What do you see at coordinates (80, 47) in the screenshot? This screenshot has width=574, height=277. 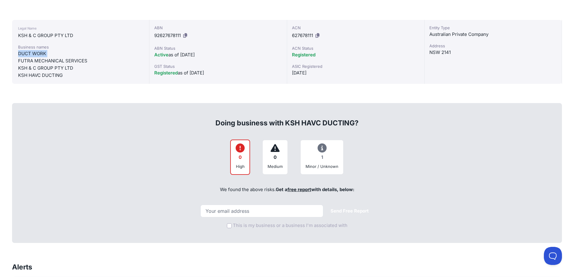 I see `div: Business names` at bounding box center [80, 47].